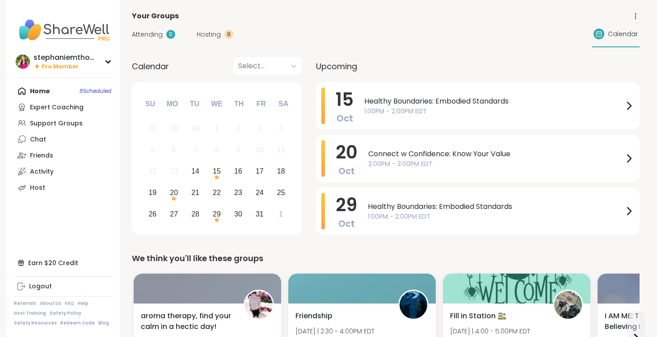  I want to click on a: Logout, so click(63, 287).